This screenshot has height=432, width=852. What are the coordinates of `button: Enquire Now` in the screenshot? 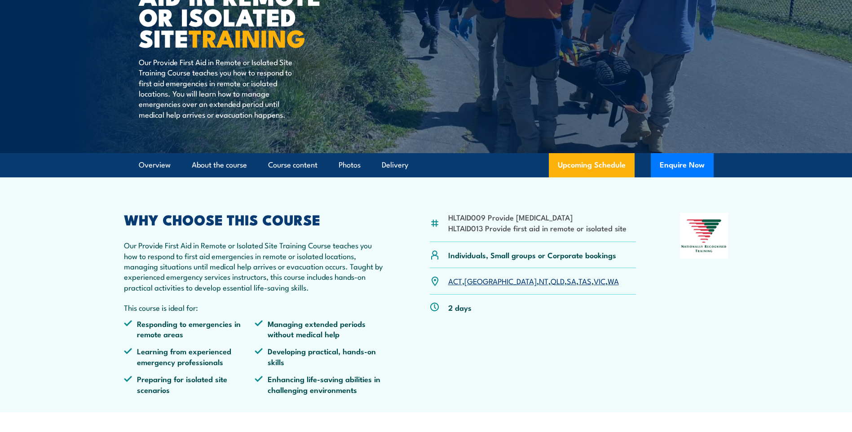 It's located at (682, 165).